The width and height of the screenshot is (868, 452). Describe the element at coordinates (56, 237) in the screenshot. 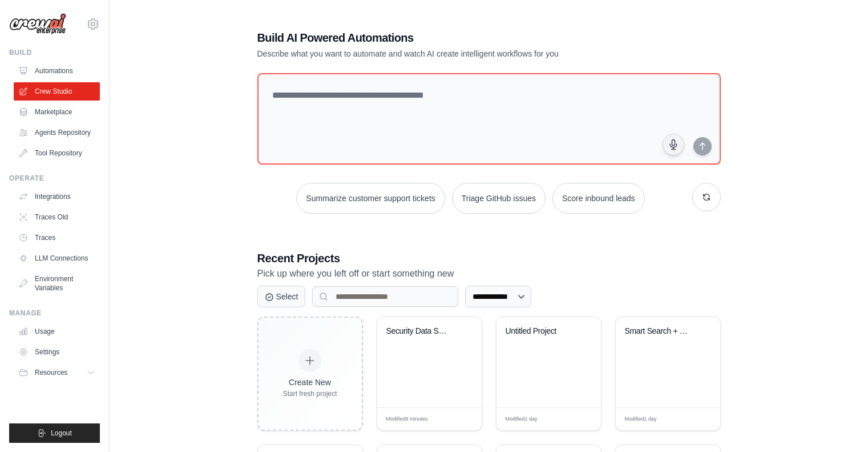

I see `a: Traces` at that location.